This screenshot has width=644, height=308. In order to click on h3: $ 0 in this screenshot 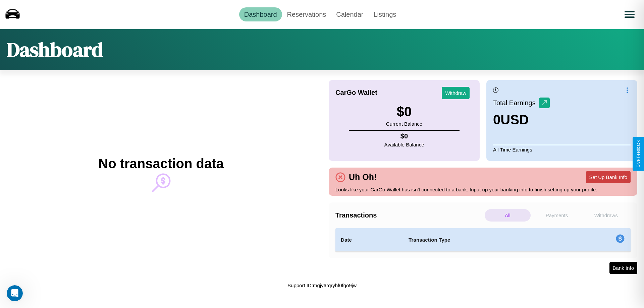, I will do `click(404, 112)`.